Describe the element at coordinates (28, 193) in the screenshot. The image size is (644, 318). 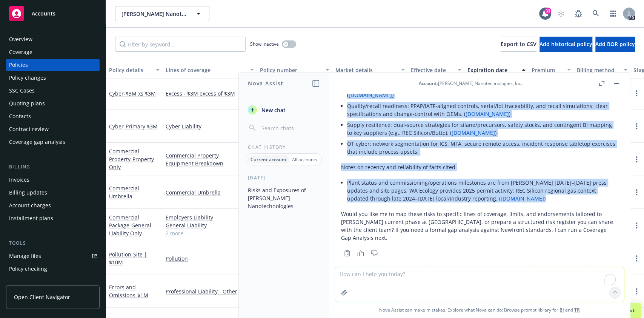
I see `div: Billing updates` at that location.